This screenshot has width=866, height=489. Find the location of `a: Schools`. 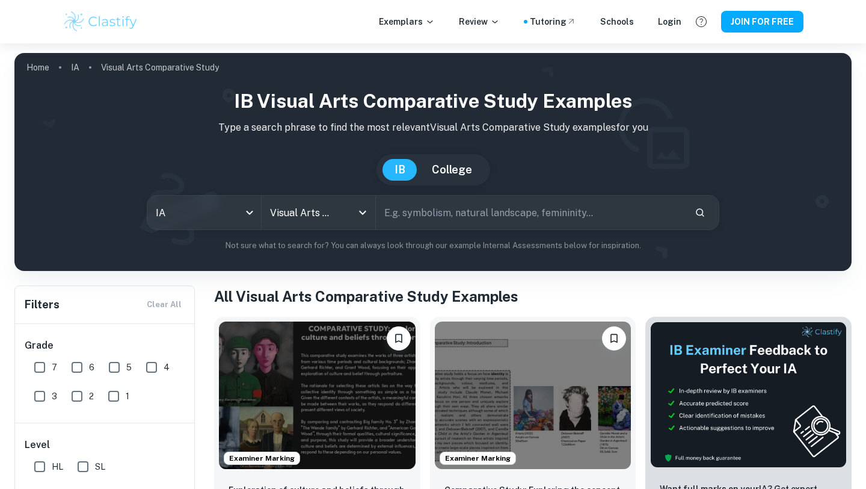

a: Schools is located at coordinates (617, 22).